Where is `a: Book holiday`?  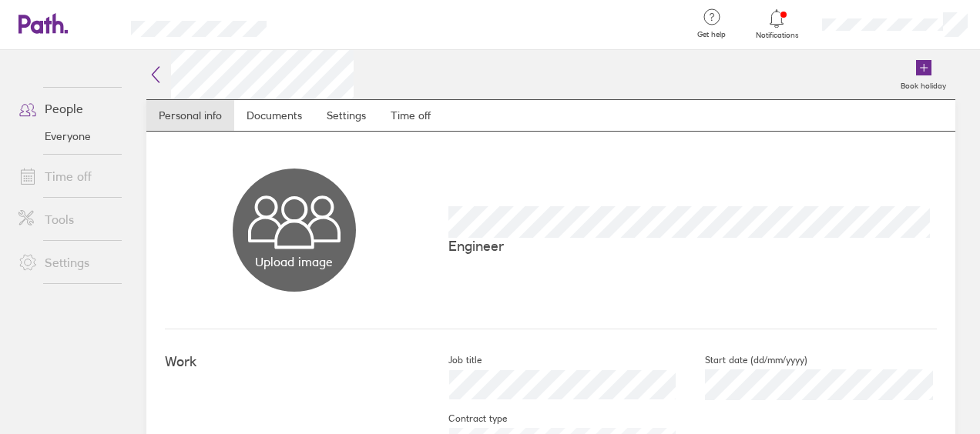
a: Book holiday is located at coordinates (923, 74).